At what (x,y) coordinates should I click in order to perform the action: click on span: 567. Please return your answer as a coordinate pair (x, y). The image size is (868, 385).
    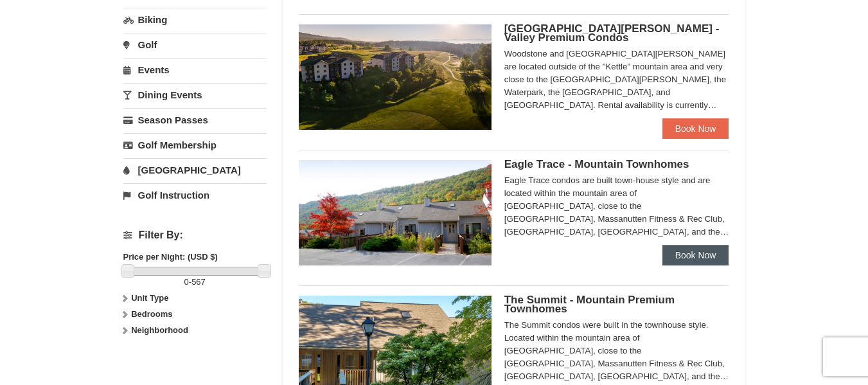
    Looking at the image, I should click on (199, 282).